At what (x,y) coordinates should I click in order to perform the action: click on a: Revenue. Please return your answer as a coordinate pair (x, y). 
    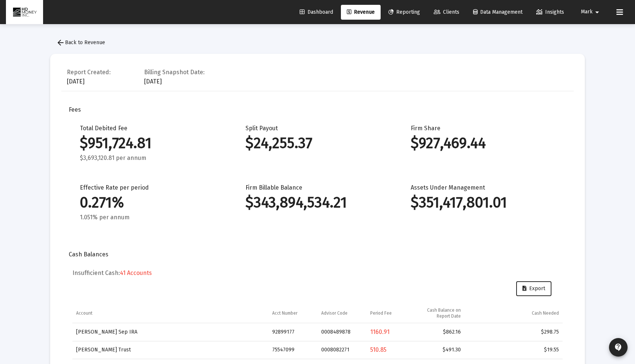
    Looking at the image, I should click on (360, 12).